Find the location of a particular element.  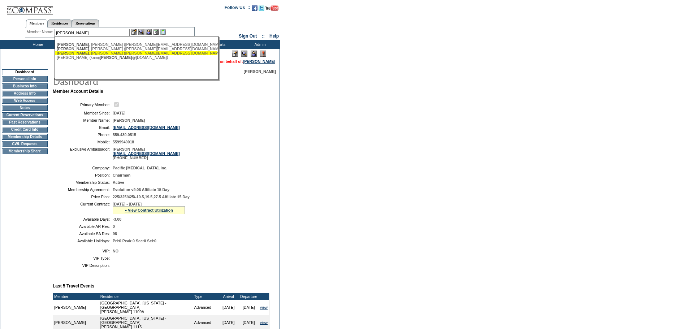

td: Arrival is located at coordinates (229, 297).